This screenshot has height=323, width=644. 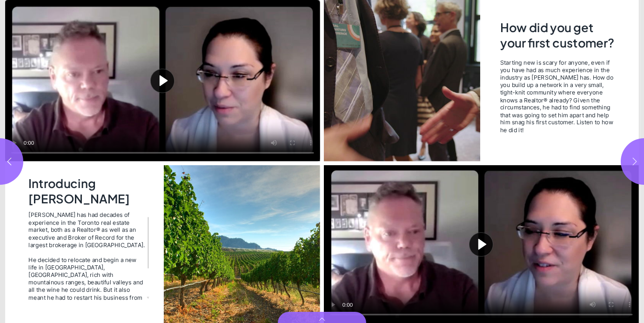 What do you see at coordinates (557, 95) in the screenshot?
I see `span: Starting new is scary for anyone, even if you have had as much experience in the industry as [PER...` at bounding box center [557, 95].